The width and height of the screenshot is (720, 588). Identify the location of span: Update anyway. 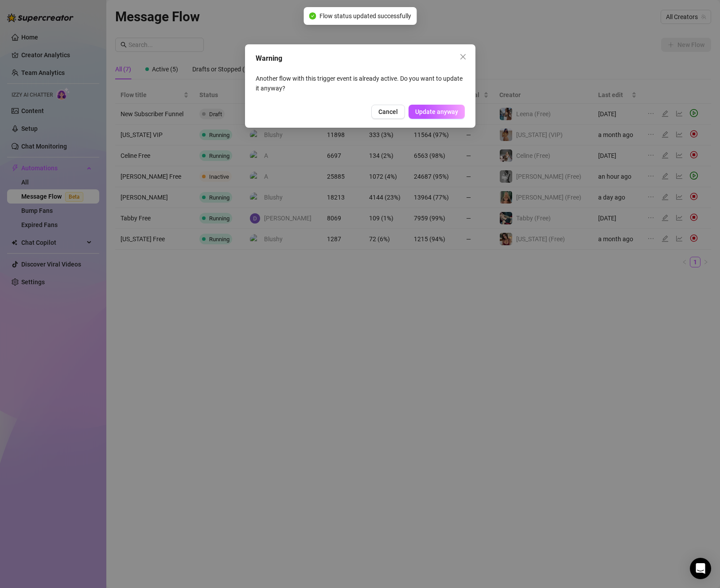
(437, 112).